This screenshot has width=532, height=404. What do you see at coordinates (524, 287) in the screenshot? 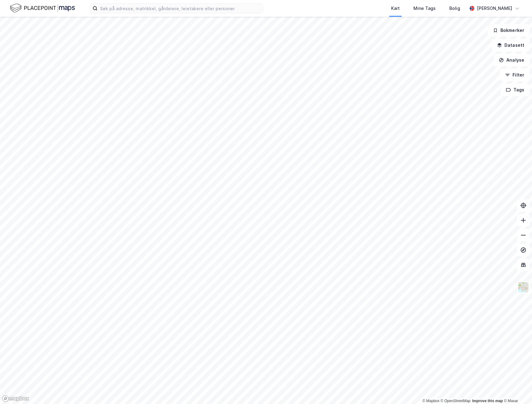
I see `img: Z` at bounding box center [524, 287].